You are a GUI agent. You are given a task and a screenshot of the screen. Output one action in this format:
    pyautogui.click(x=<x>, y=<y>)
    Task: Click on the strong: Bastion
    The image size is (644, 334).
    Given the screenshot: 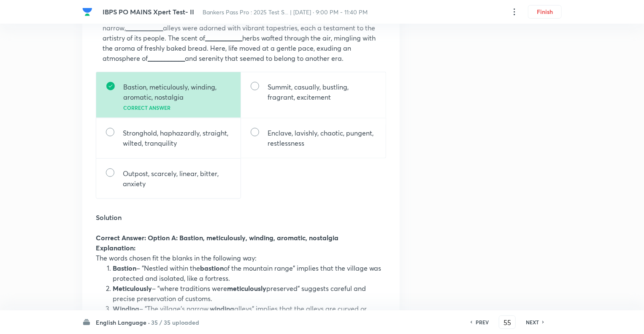 What is the action you would take?
    pyautogui.click(x=124, y=268)
    